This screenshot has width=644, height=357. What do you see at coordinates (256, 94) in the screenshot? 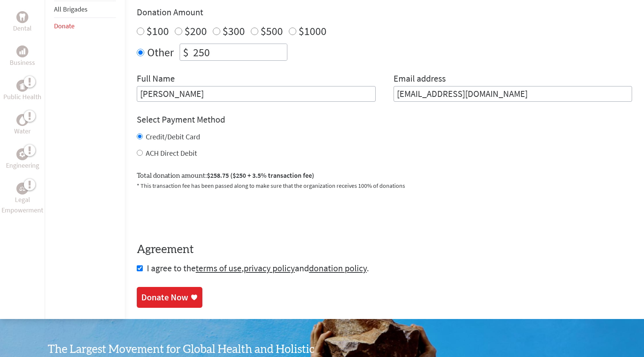
I see `input: Enter Full Name` at bounding box center [256, 94].